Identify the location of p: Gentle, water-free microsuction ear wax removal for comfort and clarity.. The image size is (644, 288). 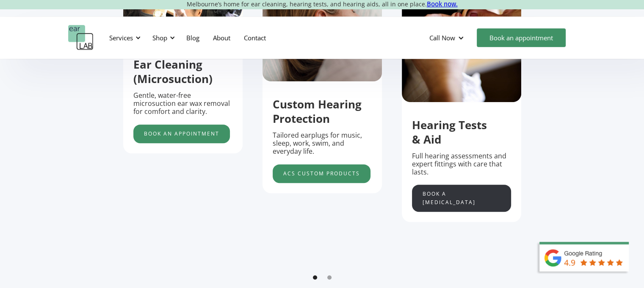
(183, 104).